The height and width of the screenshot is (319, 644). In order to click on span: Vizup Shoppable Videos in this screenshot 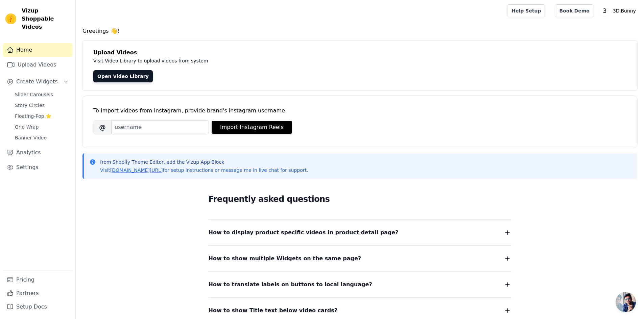, I will do `click(45, 19)`.